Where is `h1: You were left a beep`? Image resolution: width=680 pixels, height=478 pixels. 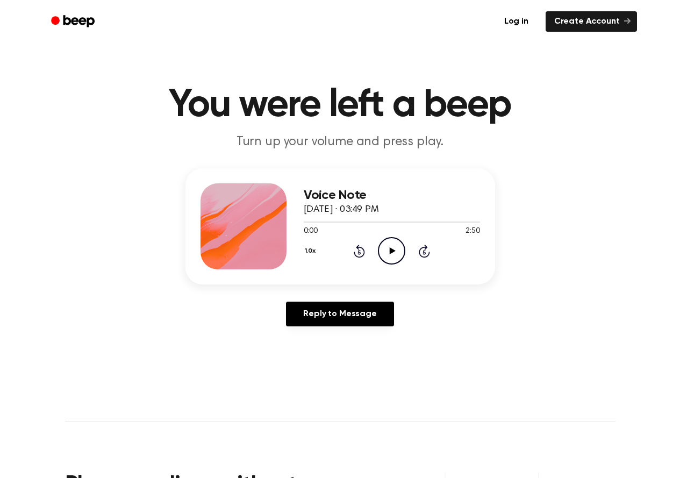
h1: You were left a beep is located at coordinates (340, 105).